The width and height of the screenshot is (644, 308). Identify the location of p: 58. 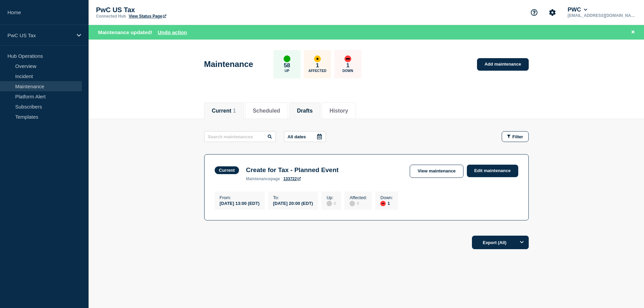
(287, 66).